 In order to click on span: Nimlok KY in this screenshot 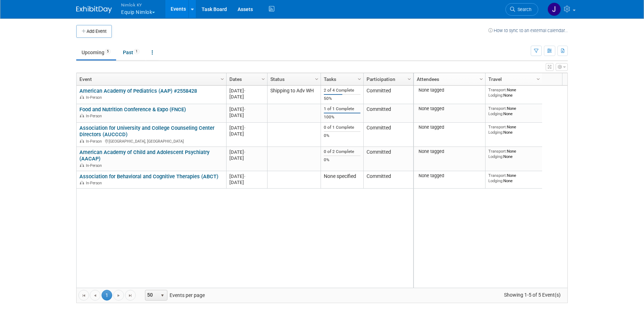, I will do `click(138, 4)`.